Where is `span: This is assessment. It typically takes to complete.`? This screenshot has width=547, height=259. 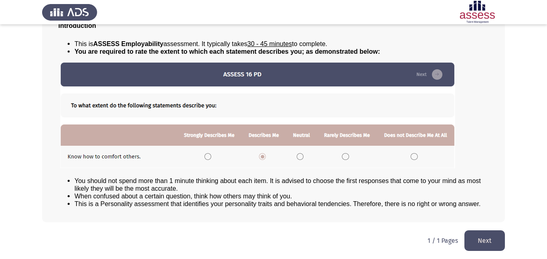 span: This is assessment. It typically takes to complete. is located at coordinates (201, 44).